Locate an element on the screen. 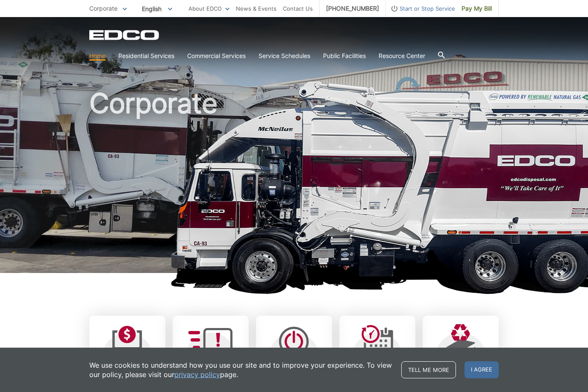 The height and width of the screenshot is (392, 588). p: We use cookies to understand how you use our site and to improve your experience. To view our pol... is located at coordinates (241, 370).